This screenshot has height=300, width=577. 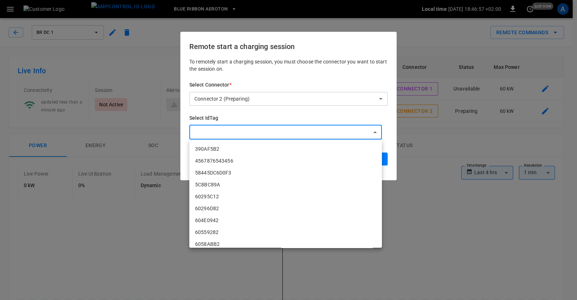 I want to click on li: 390AF5B2, so click(x=286, y=149).